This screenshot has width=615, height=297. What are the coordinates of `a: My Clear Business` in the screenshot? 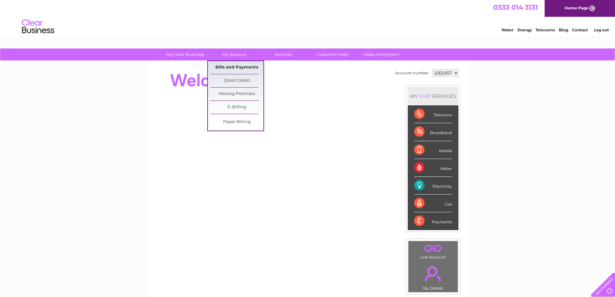 It's located at (185, 54).